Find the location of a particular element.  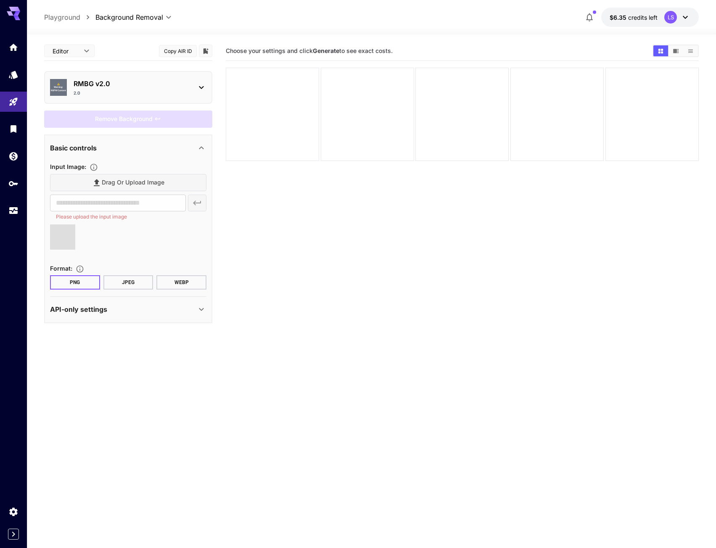

div: Expand sidebar is located at coordinates (13, 534).